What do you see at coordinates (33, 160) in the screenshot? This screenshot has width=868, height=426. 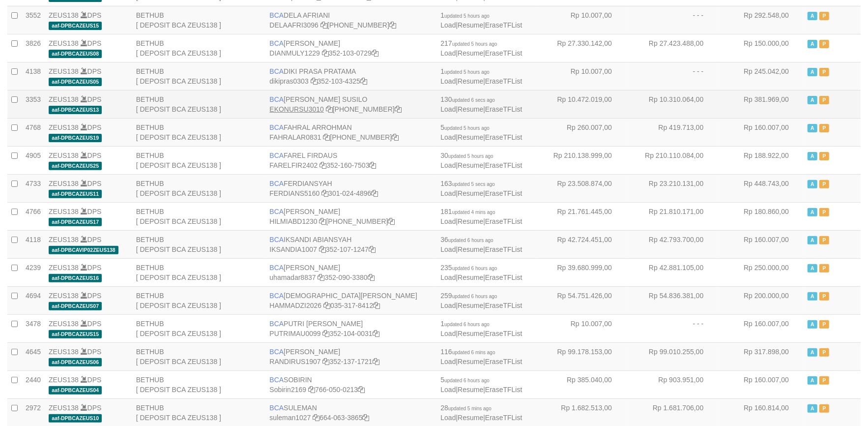 I see `td: 4905` at bounding box center [33, 160].